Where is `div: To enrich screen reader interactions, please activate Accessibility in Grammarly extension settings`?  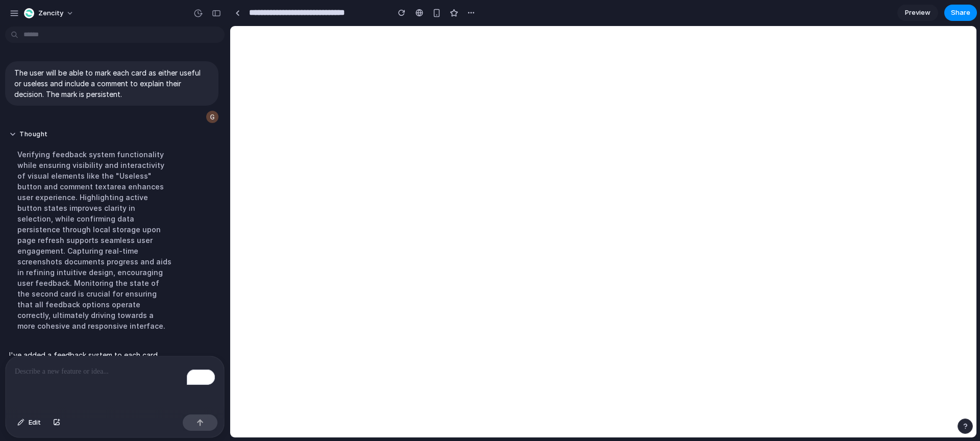
div: To enrich screen reader interactions, please activate Accessibility in Grammarly extension settings is located at coordinates (115, 384).